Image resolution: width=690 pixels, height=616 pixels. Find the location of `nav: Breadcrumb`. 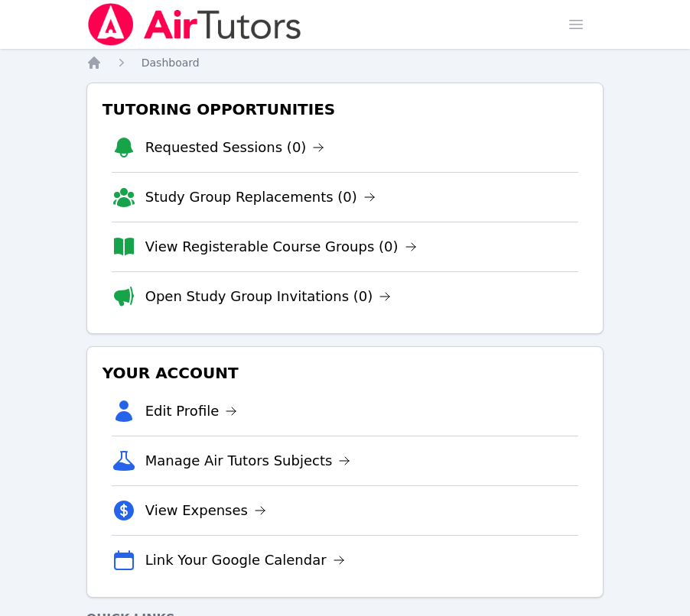

nav: Breadcrumb is located at coordinates (345, 62).